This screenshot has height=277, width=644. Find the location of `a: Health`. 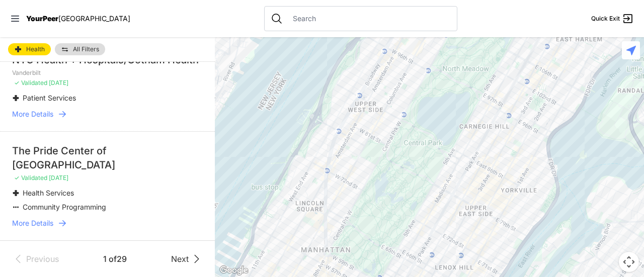

a: Health is located at coordinates (29, 50).